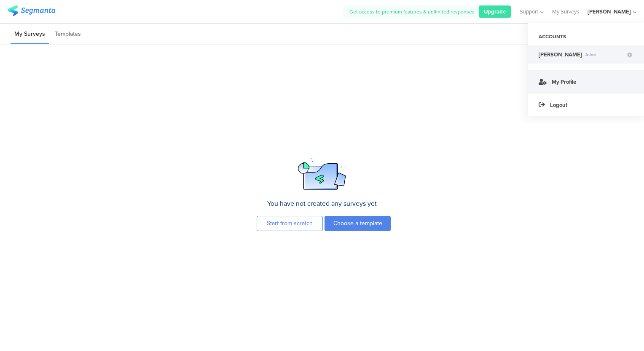 This screenshot has width=644, height=351. What do you see at coordinates (290, 223) in the screenshot?
I see `button: Start from scratch` at bounding box center [290, 223].